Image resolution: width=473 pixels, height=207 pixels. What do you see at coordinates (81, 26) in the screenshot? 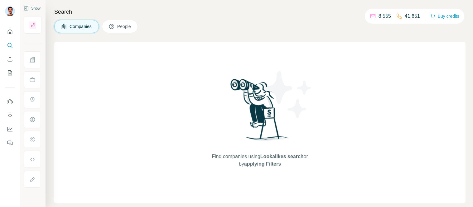
I see `span: Companies` at bounding box center [81, 26].